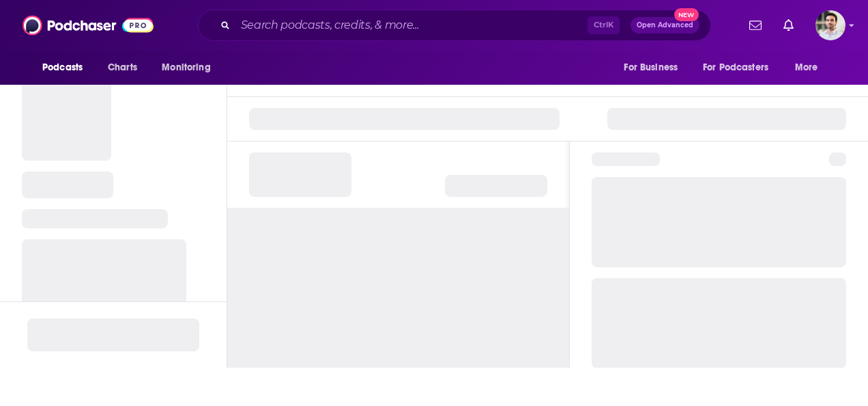 Image resolution: width=868 pixels, height=406 pixels. I want to click on span: For Podcasters, so click(736, 68).